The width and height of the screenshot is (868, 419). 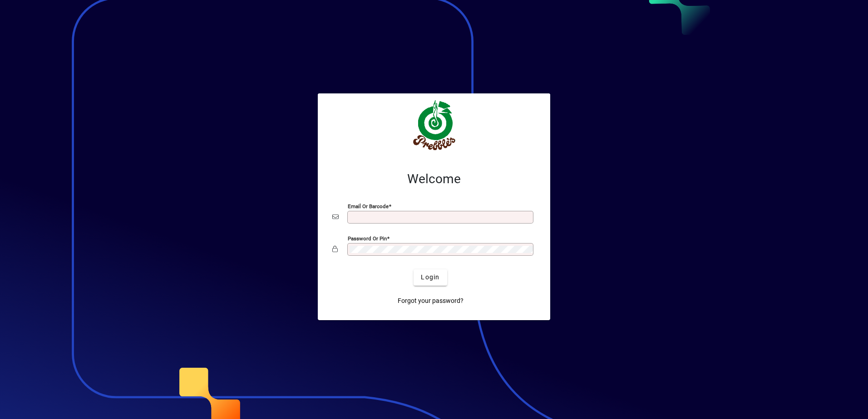 I want to click on span: Login, so click(x=430, y=277).